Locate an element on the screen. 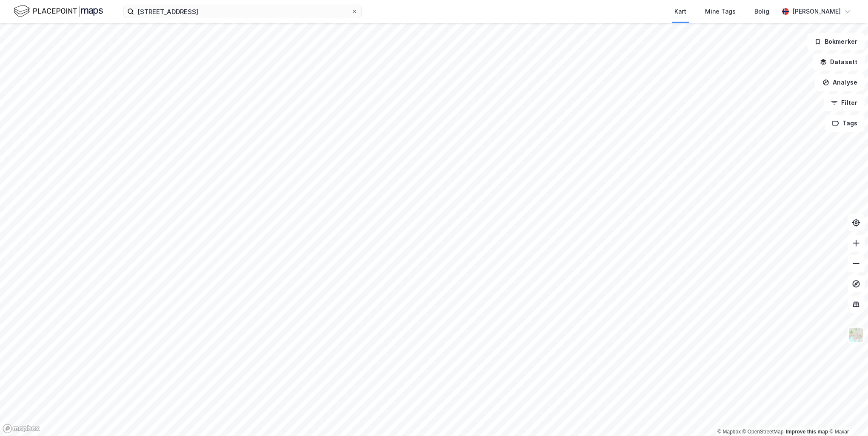 This screenshot has height=436, width=868. img: Z is located at coordinates (856, 335).